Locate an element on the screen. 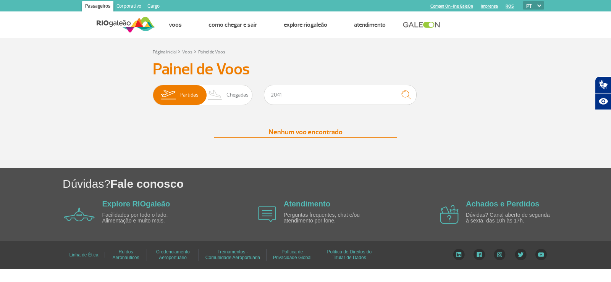 This screenshot has width=611, height=282. a: Página Inicial is located at coordinates (165, 52).